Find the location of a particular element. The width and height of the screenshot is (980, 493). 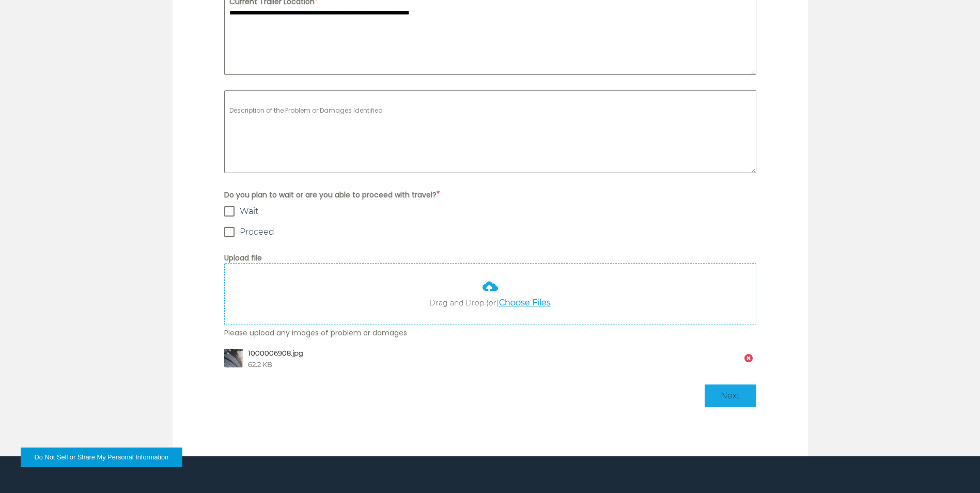

span: Proceed is located at coordinates (257, 232).